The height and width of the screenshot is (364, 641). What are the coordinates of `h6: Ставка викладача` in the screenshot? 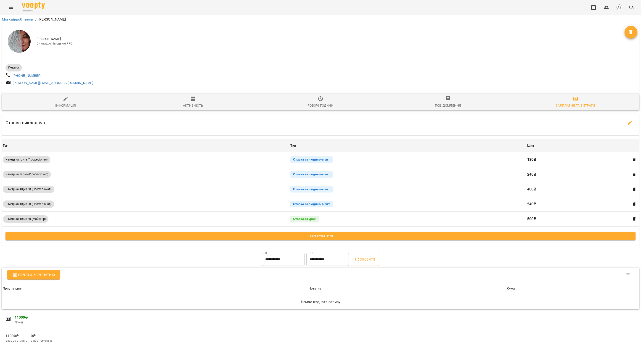 It's located at (25, 122).